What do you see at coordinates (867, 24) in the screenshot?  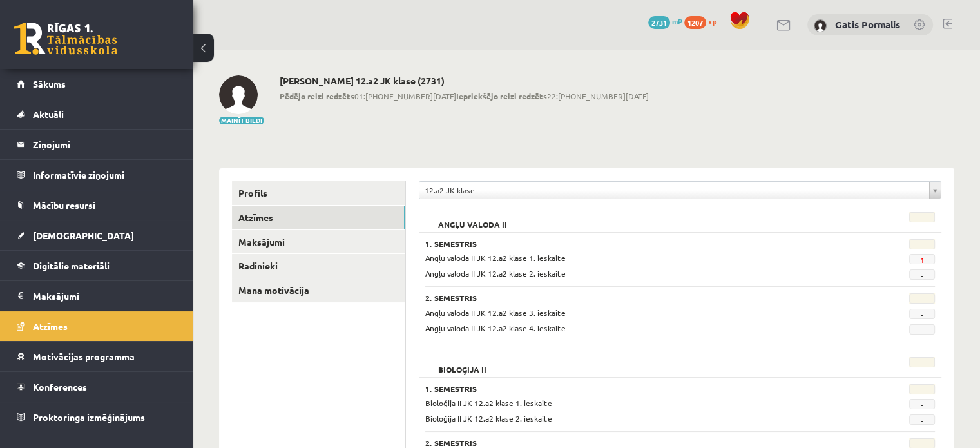 I see `a: Gatis Pormalis` at bounding box center [867, 24].